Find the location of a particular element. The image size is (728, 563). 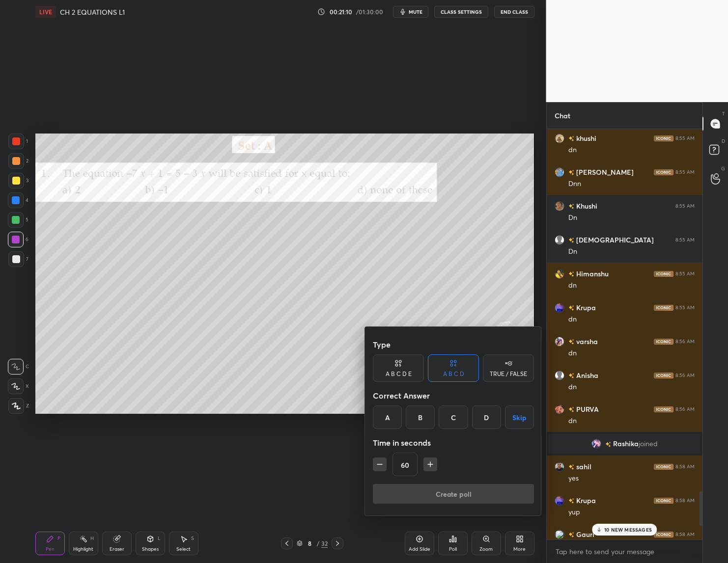

div: A B C D E is located at coordinates (398, 374).